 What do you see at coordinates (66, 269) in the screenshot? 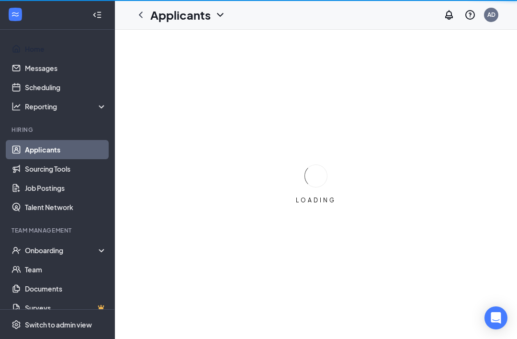
I see `a: Team` at bounding box center [66, 269].